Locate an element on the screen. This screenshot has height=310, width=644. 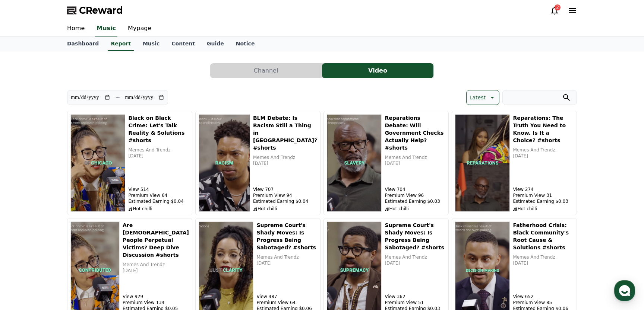
a: Mypage is located at coordinates (139, 29).